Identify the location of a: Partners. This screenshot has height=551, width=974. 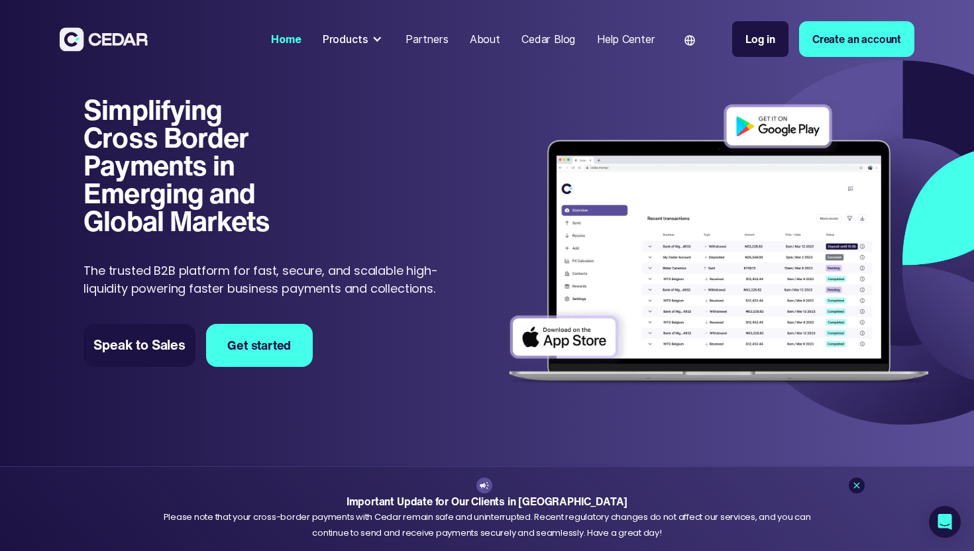
(427, 39).